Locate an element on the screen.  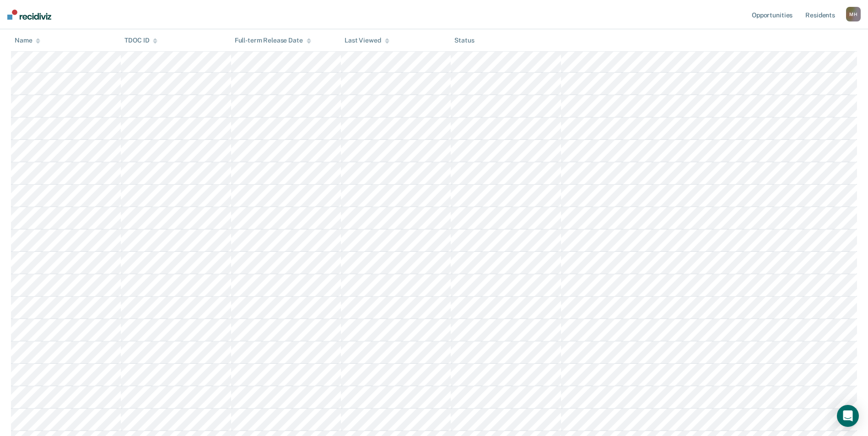
div: Full-term Release Date is located at coordinates (272, 41).